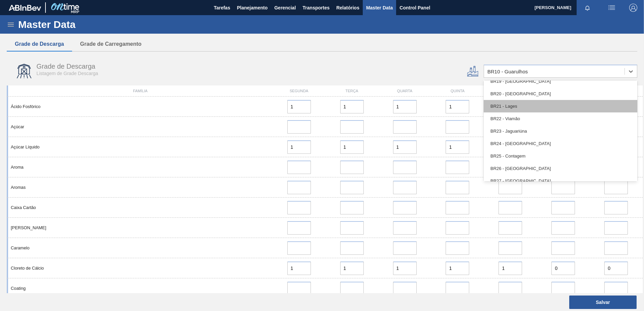  I want to click on div: BR23 - Jaguariúna, so click(560, 131).